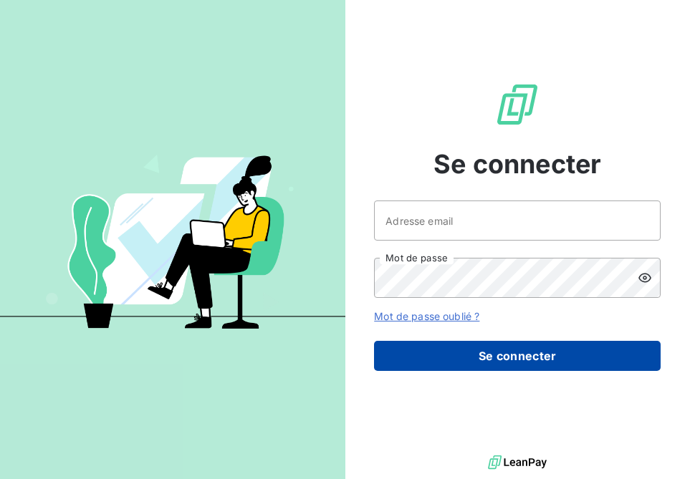 Image resolution: width=690 pixels, height=479 pixels. What do you see at coordinates (517, 356) in the screenshot?
I see `button: Se connecter` at bounding box center [517, 356].